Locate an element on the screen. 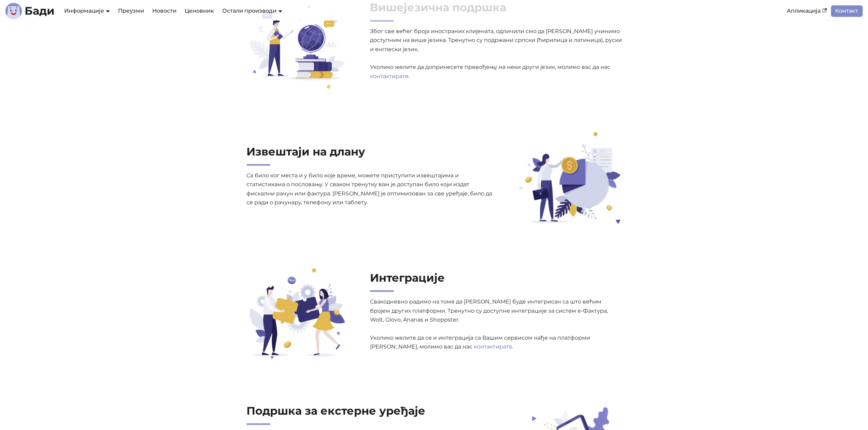  b: Бади is located at coordinates (40, 11).